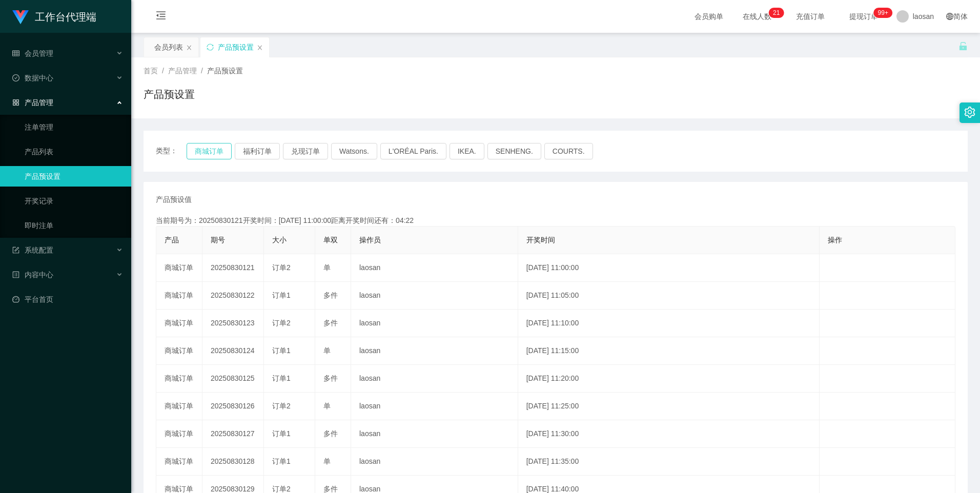 This screenshot has width=980, height=493. I want to click on span: 操作员, so click(370, 240).